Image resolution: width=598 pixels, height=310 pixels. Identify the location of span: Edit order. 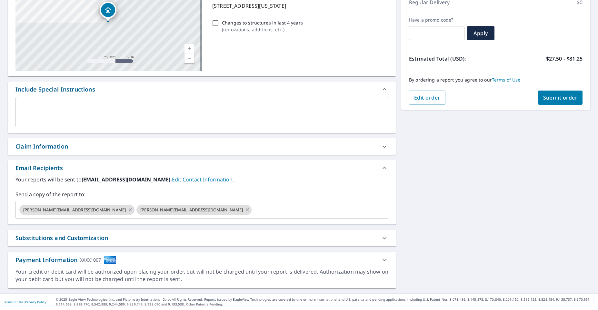
(427, 98).